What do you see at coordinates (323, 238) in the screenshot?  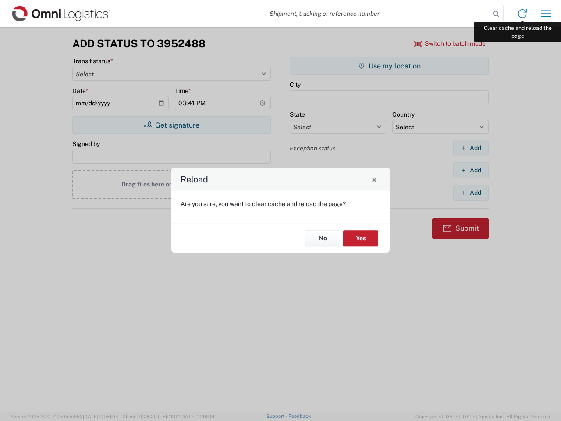 I see `button: No` at bounding box center [323, 238].